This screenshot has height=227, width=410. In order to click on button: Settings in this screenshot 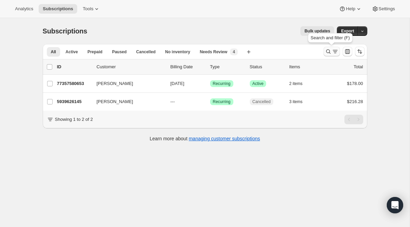, I will do `click(383, 9)`.